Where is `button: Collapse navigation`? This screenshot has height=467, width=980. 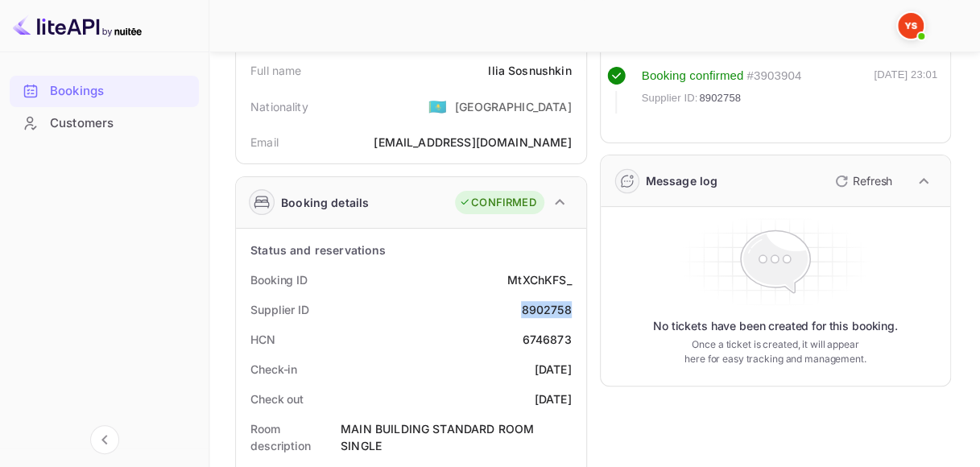
button: Collapse navigation is located at coordinates (104, 439).